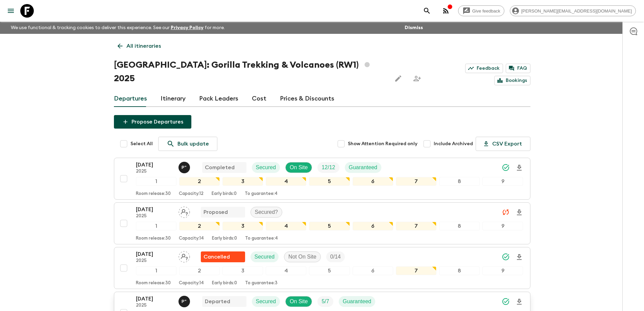 The width and height of the screenshot is (644, 311). Describe the element at coordinates (486, 11) in the screenshot. I see `span: Give feedback` at that location.